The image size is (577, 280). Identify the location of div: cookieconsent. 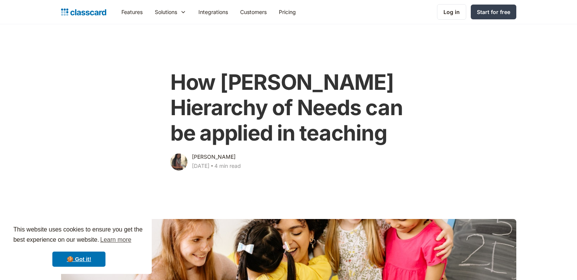
(79, 246).